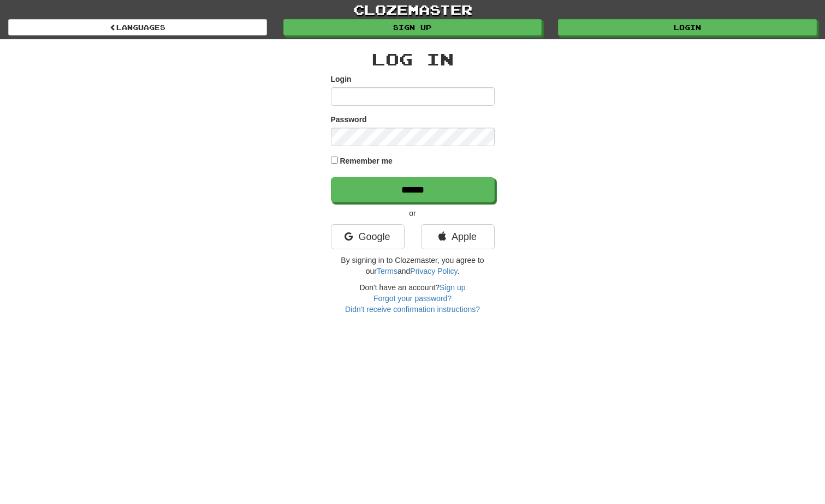 The width and height of the screenshot is (825, 504). I want to click on h2: Log In, so click(413, 59).